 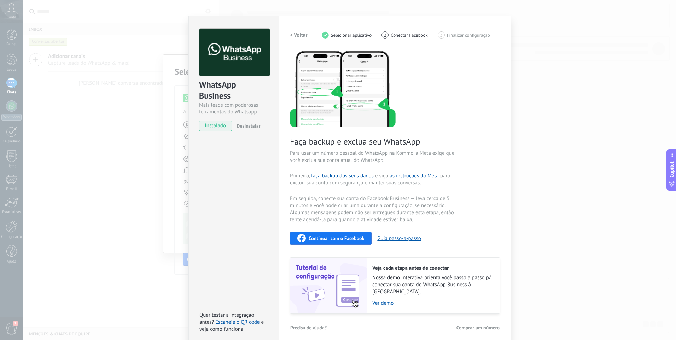 What do you see at coordinates (374, 209) in the screenshot?
I see `span: Em seguida, conecte sua conta do Facebook Business — leva cerca de 5 minutos e você pode criar um...` at bounding box center [374, 209].